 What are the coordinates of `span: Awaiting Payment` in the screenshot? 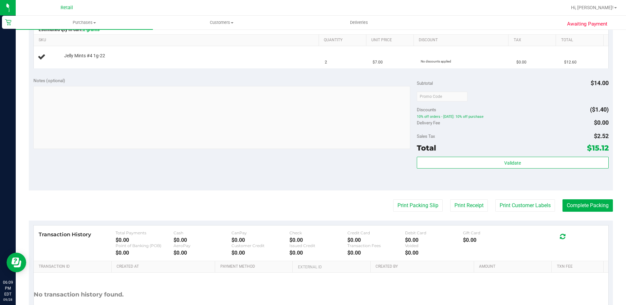 It's located at (587, 24).